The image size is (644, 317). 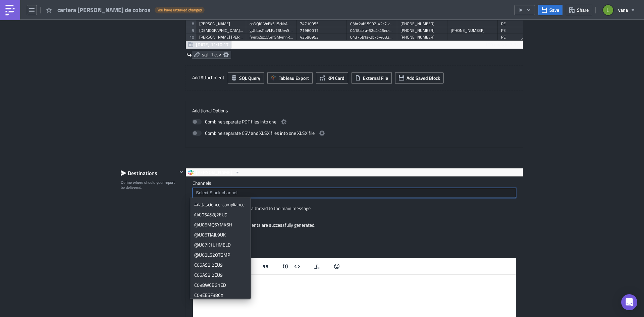 I want to click on span: Add Saved Block, so click(x=423, y=78).